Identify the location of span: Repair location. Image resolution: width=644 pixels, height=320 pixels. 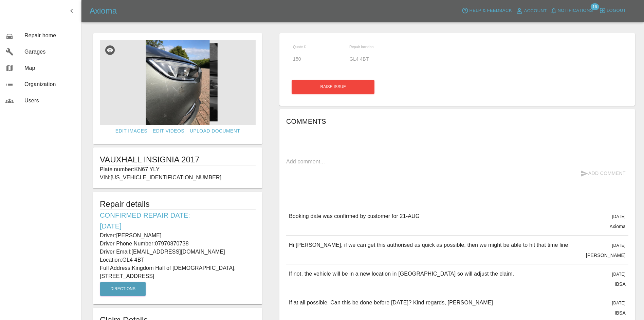
(362, 47).